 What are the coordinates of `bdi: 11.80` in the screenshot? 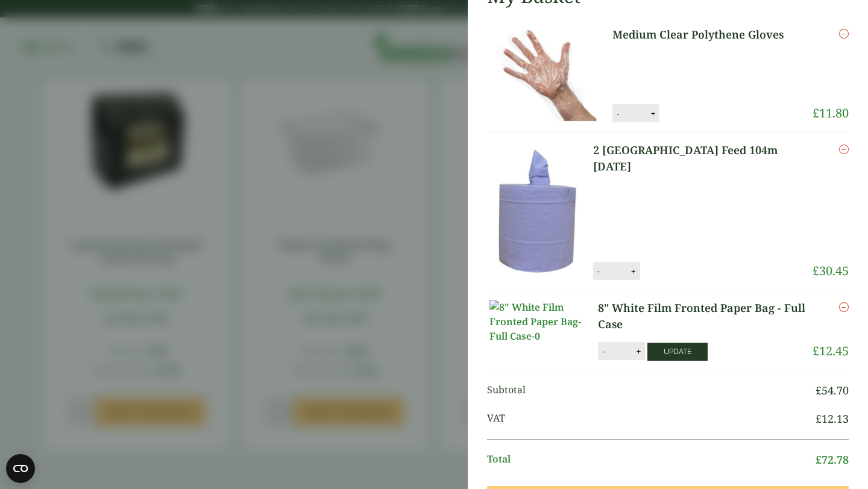 It's located at (830, 113).